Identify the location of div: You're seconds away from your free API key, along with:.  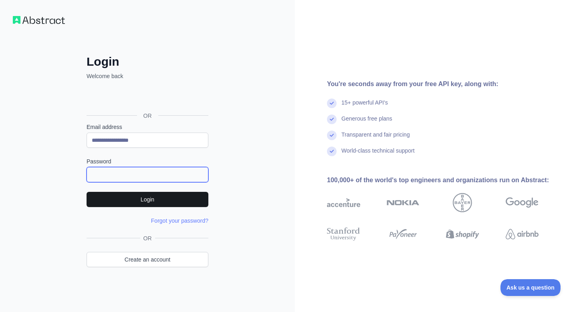
(446, 84).